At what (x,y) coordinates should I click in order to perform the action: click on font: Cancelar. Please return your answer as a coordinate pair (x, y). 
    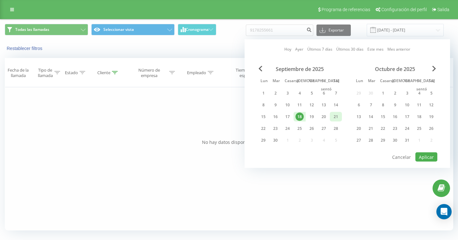
    Looking at the image, I should click on (401, 157).